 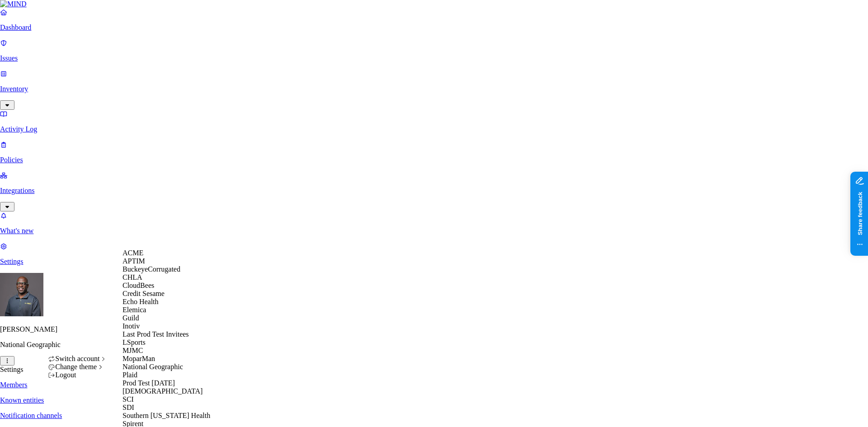 I want to click on span: Elemica, so click(x=134, y=309).